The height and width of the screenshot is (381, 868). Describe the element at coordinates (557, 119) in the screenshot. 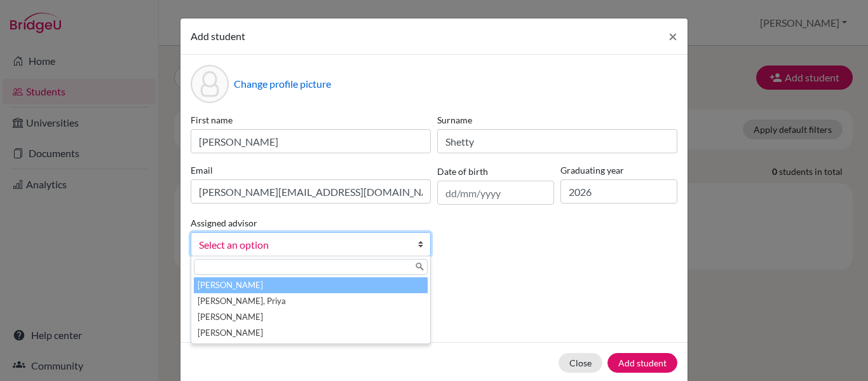

I see `label: Surname` at that location.